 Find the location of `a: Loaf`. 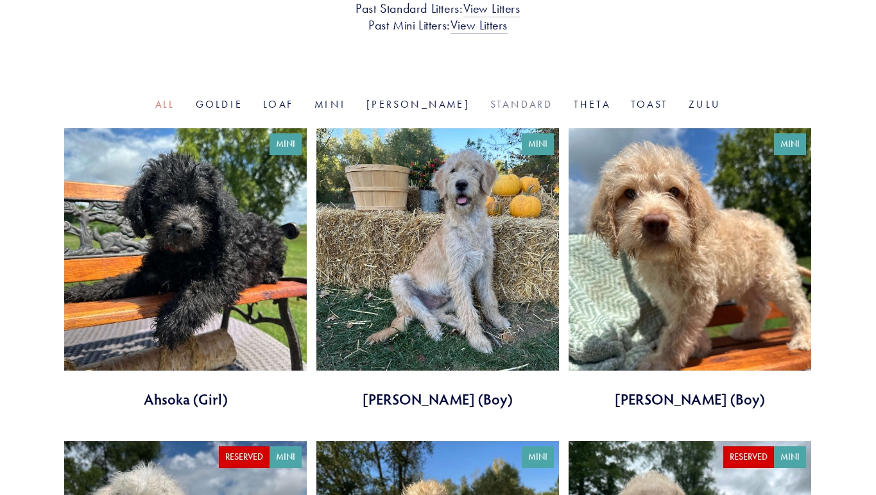

a: Loaf is located at coordinates (278, 104).